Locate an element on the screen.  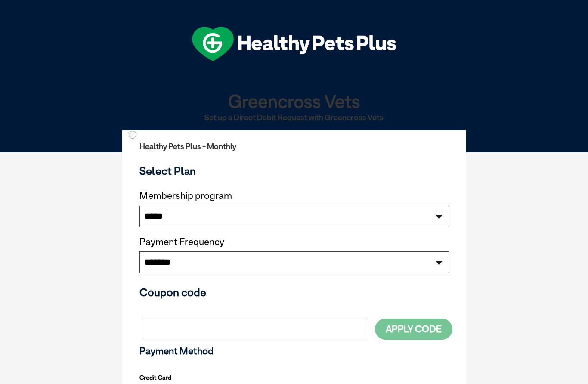
label: Membership program is located at coordinates (294, 196).